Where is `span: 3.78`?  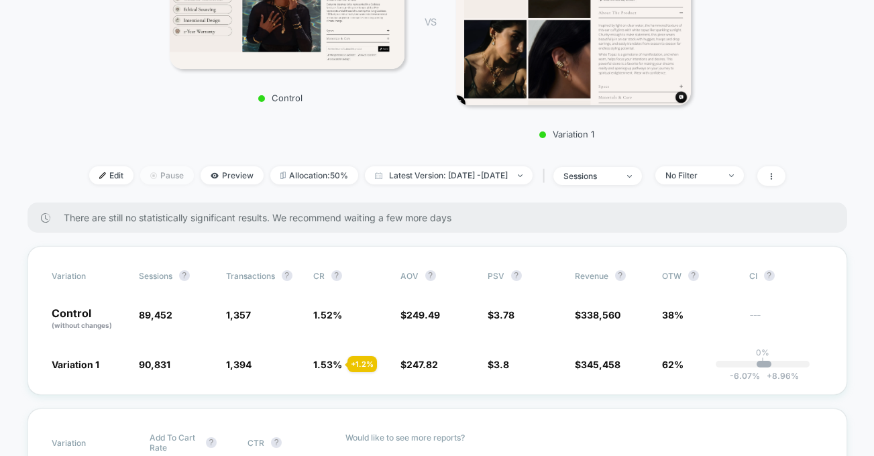
span: 3.78 is located at coordinates (504, 315).